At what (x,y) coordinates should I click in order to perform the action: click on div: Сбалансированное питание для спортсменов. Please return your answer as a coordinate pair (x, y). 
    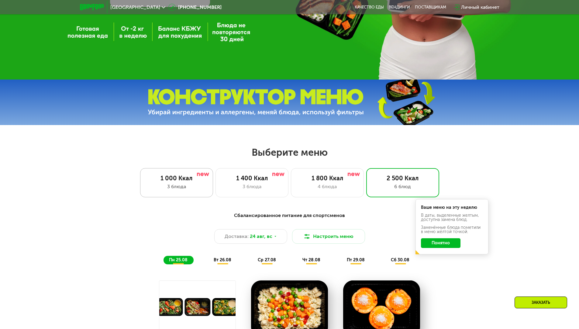
    Looking at the image, I should click on (289, 216).